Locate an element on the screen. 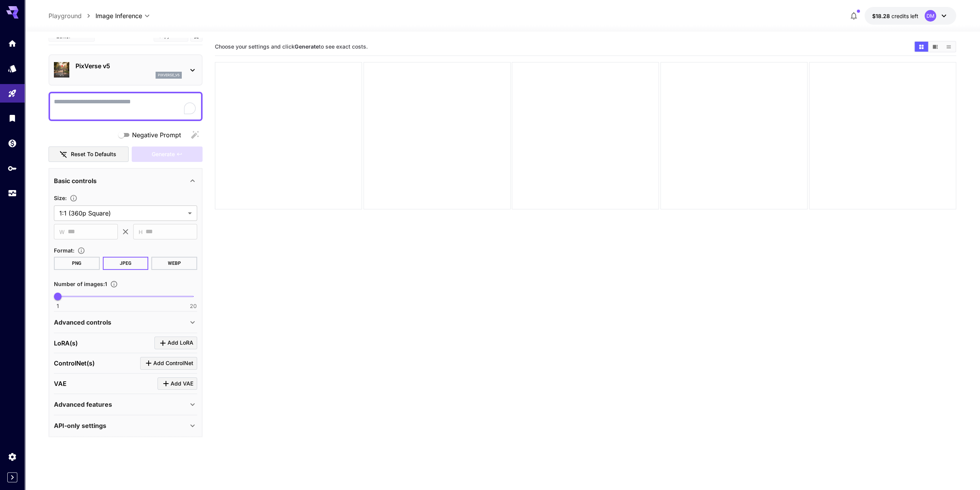  span: credits left is located at coordinates (905, 16).